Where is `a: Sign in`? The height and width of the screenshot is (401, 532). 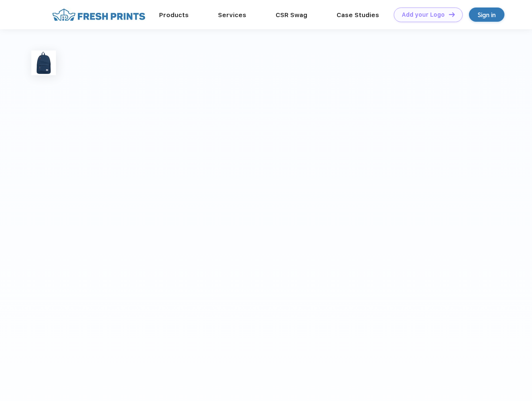 a: Sign in is located at coordinates (487, 15).